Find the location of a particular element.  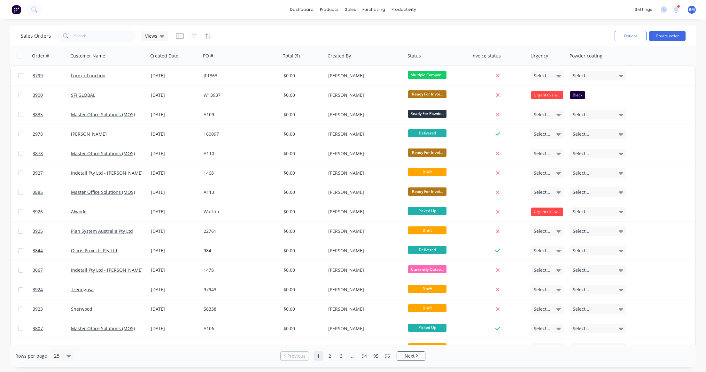

div: A110 is located at coordinates (239, 154).